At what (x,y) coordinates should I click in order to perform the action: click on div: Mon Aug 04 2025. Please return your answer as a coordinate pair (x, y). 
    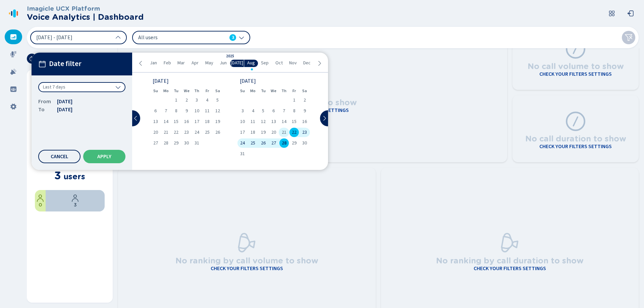
    Looking at the image, I should click on (253, 111).